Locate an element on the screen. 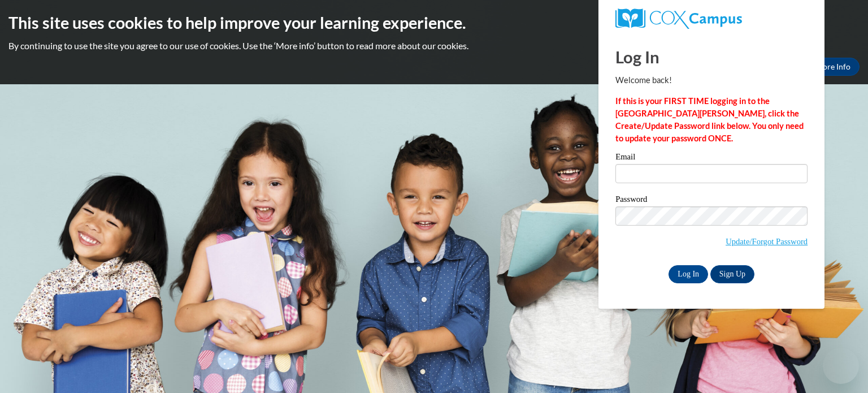  label: Email is located at coordinates (712, 158).